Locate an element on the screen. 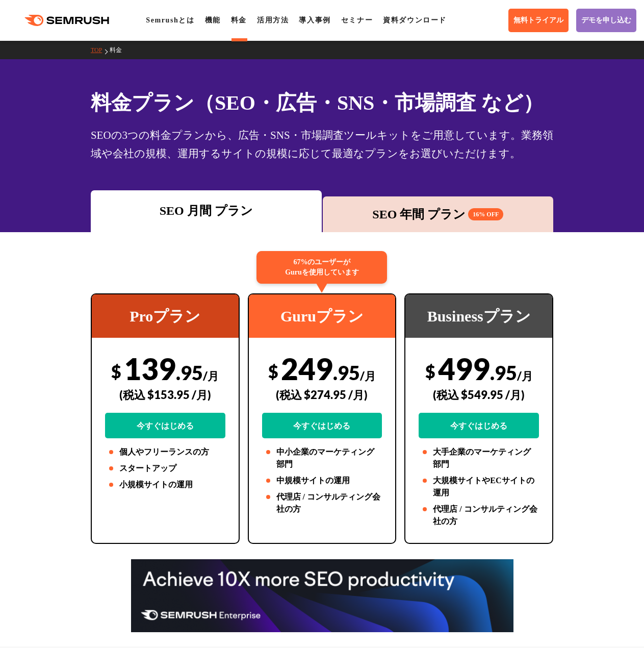  li: 小規模サイトの運用 is located at coordinates (165, 485).